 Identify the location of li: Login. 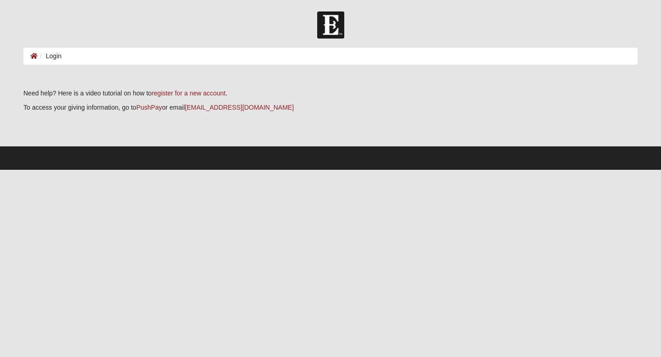
(50, 56).